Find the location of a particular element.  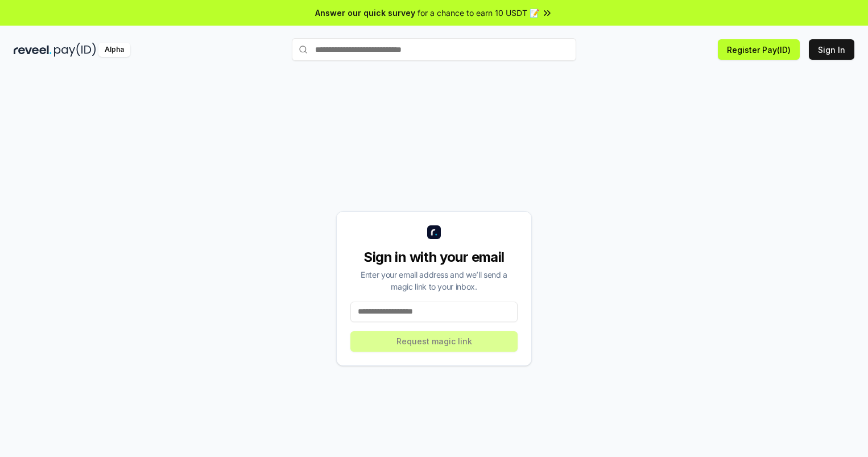

button: Register Pay(ID) is located at coordinates (759, 50).